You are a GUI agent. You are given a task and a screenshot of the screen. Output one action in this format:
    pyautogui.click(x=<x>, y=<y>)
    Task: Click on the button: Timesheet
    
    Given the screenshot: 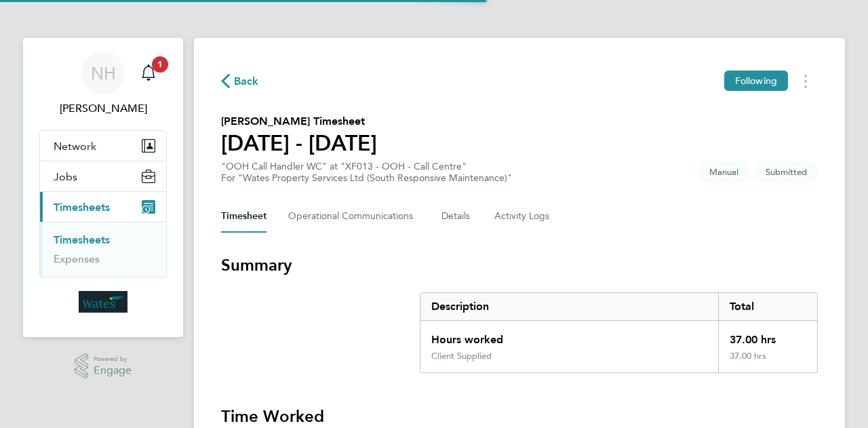 What is the action you would take?
    pyautogui.click(x=243, y=216)
    